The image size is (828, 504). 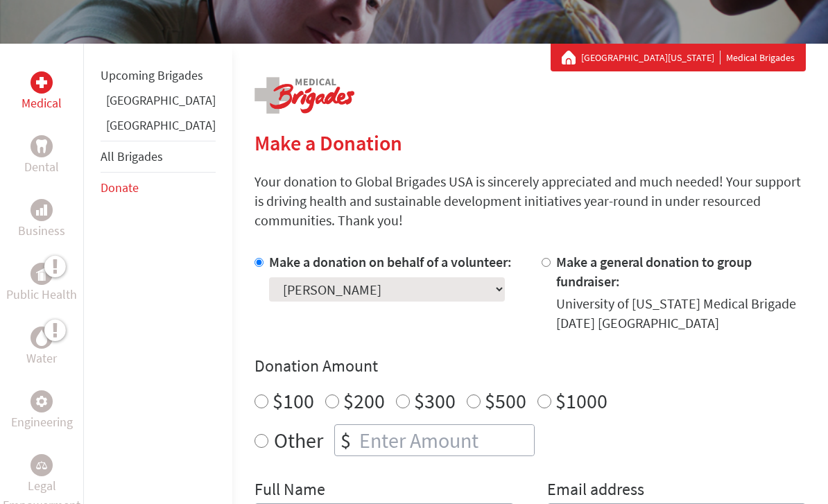 What do you see at coordinates (304, 96) in the screenshot?
I see `img: logo-medical.png` at bounding box center [304, 96].